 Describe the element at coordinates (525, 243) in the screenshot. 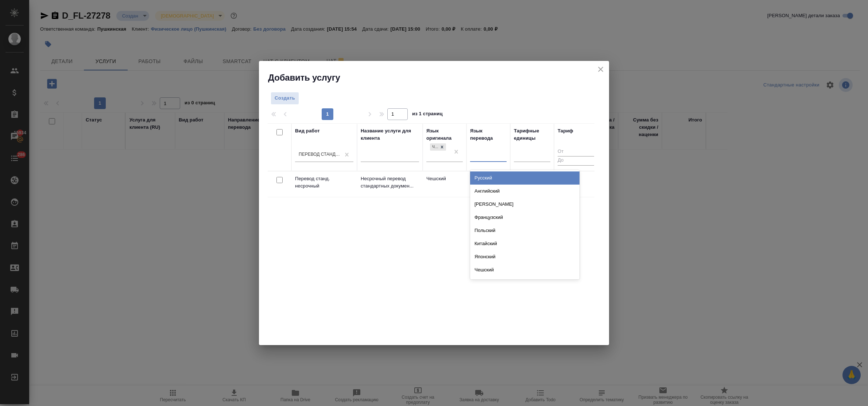

I see `div: Китайский` at that location.